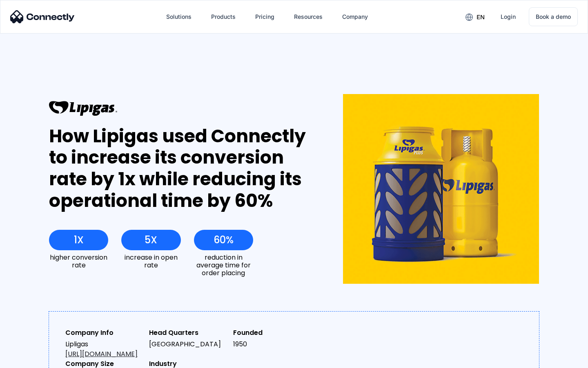 This screenshot has height=368, width=588. I want to click on div: Head Quarters, so click(187, 333).